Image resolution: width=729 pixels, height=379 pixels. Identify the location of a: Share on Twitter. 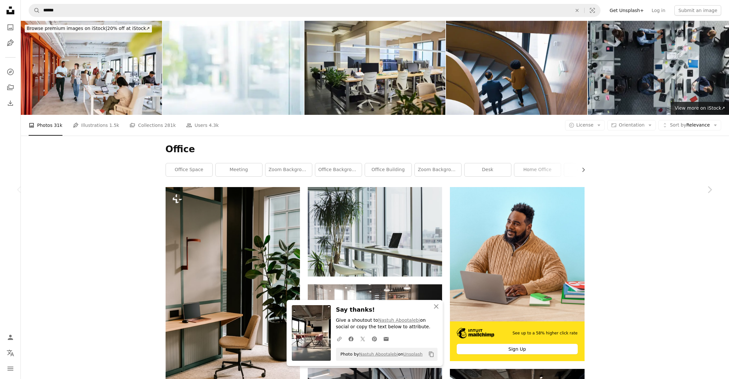
(363, 339).